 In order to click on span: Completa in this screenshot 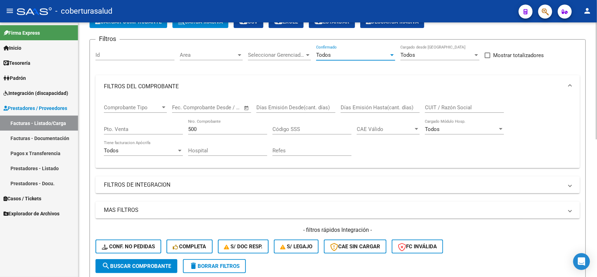, I will do `click(189, 246)`.